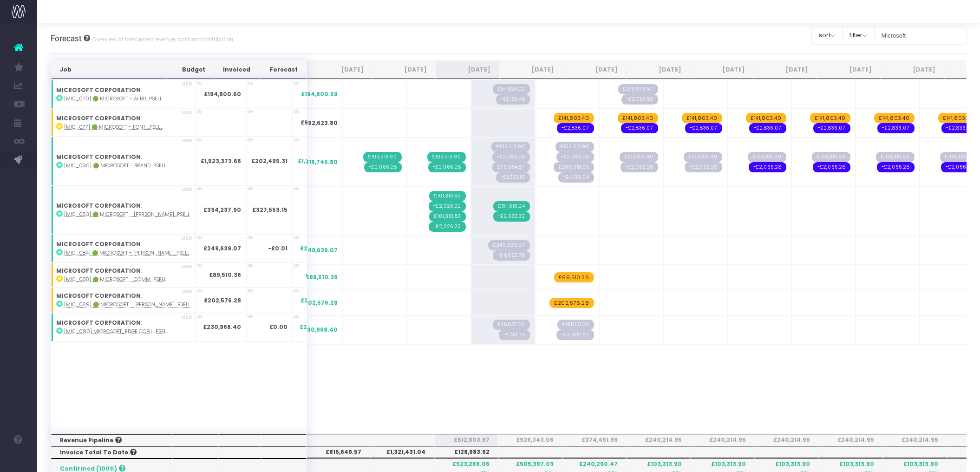  What do you see at coordinates (112, 453) in the screenshot?
I see `th: Invoice Total To Date` at bounding box center [112, 453].